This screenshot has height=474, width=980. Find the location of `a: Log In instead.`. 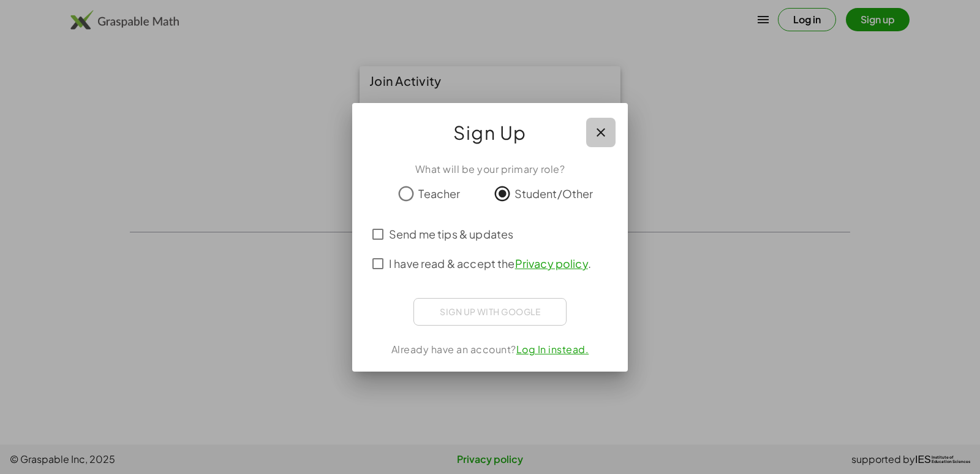

a: Log In instead. is located at coordinates (552, 349).